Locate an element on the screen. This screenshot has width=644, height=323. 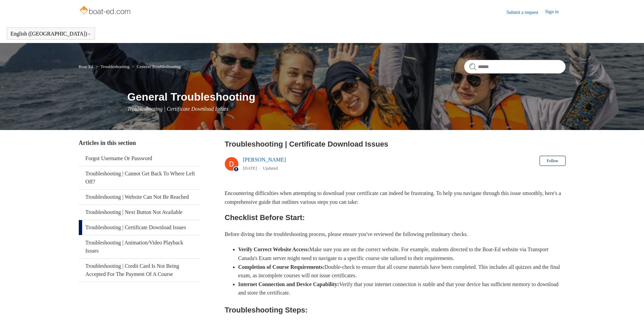
button: Follow Article is located at coordinates (553, 161).